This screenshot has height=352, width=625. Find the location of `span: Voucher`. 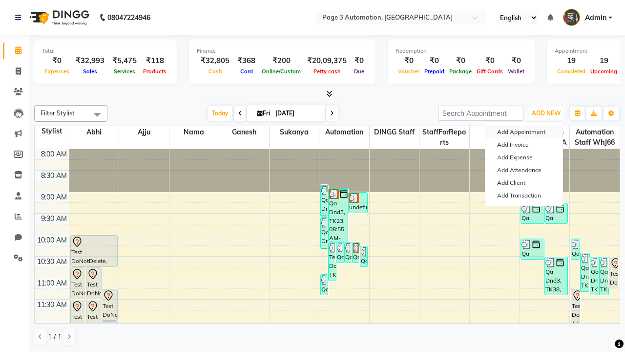

span: Voucher is located at coordinates (409, 71).